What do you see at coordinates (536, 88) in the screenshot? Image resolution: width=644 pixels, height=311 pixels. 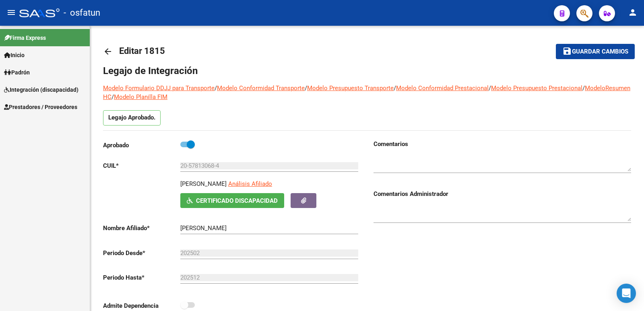 I see `a: Modelo Presupuesto Prestacional` at bounding box center [536, 88].